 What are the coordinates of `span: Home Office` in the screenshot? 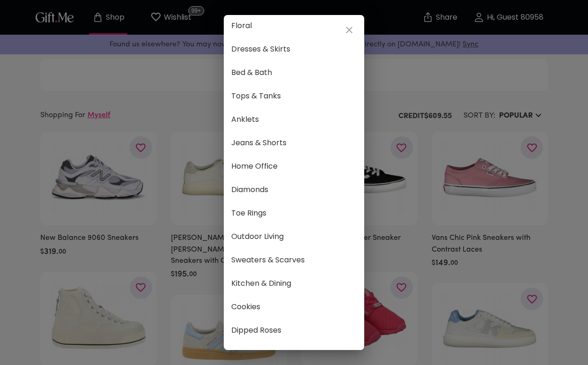 It's located at (294, 166).